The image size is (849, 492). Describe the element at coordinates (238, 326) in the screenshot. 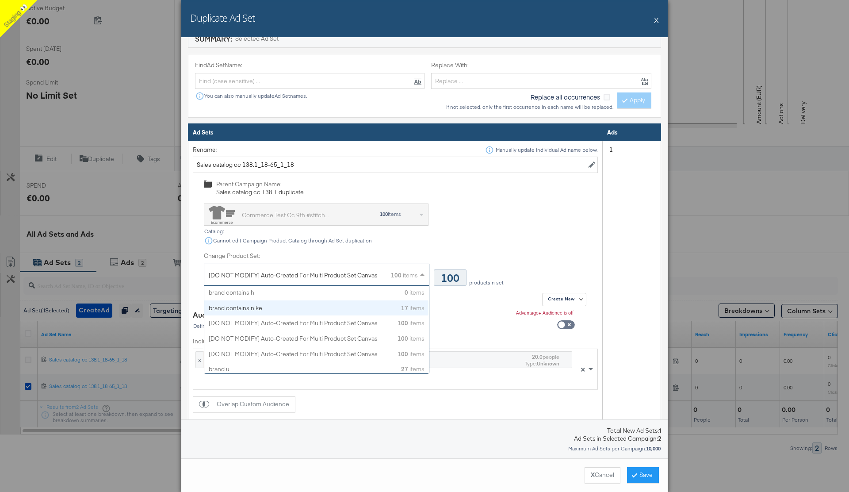

I see `div: Define who you want to see your ads.` at that location.